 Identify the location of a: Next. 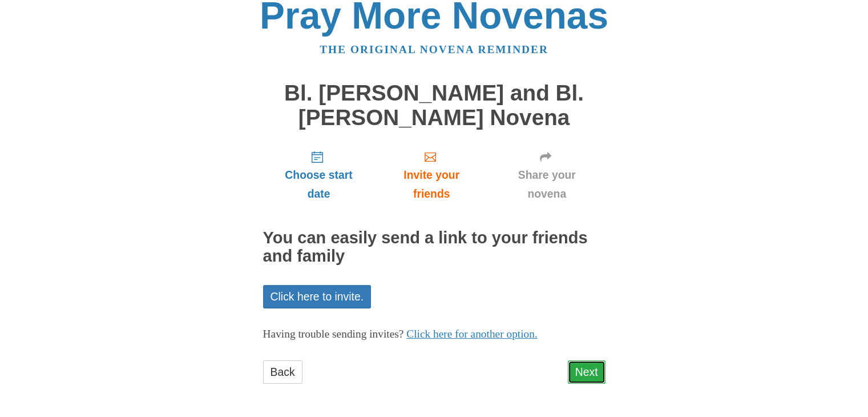
(587, 372).